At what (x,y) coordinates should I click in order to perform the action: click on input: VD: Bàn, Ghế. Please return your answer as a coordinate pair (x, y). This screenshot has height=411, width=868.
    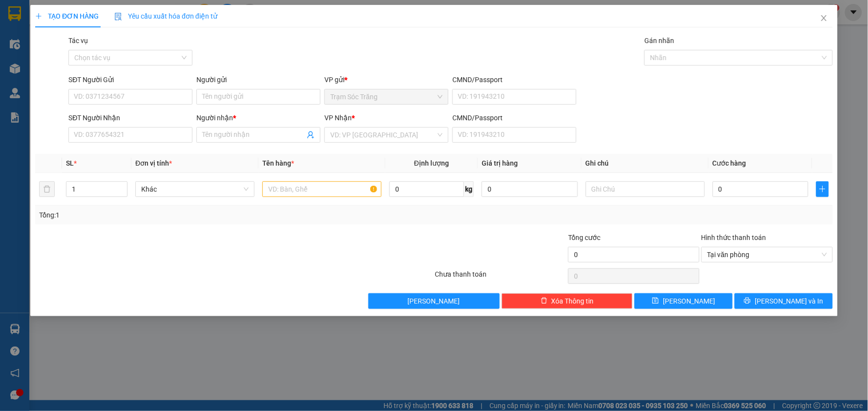
    Looking at the image, I should click on (322, 189).